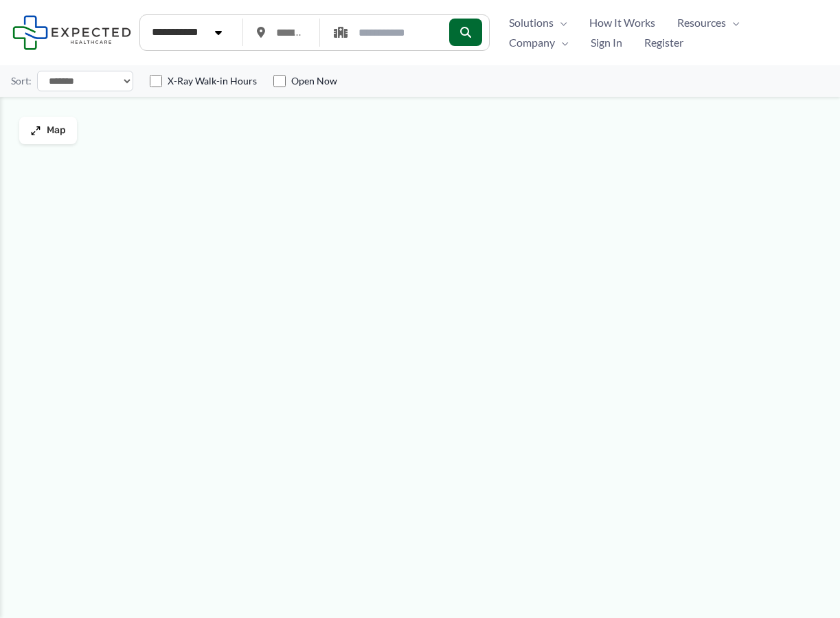 The width and height of the screenshot is (840, 618). Describe the element at coordinates (622, 23) in the screenshot. I see `span: How It Works` at that location.